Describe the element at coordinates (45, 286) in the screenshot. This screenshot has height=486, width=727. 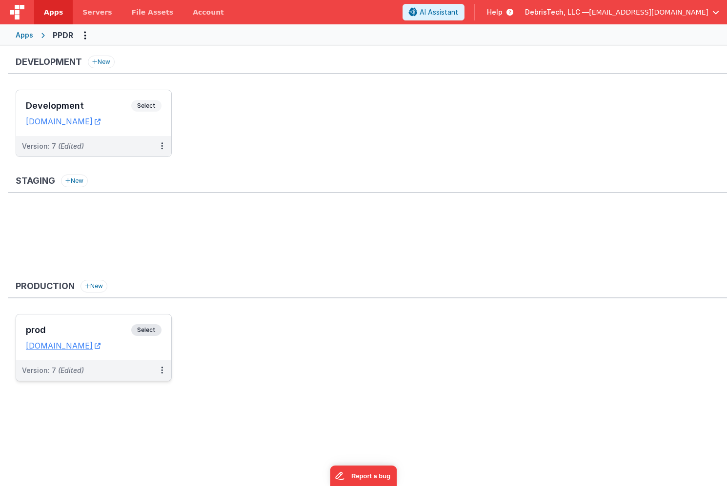
I see `h3: Production` at that location.